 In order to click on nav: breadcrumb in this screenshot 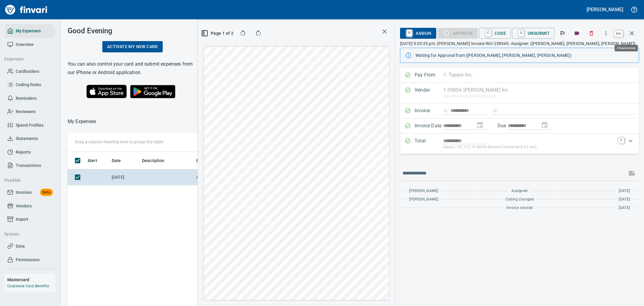, I will do `click(82, 121)`.